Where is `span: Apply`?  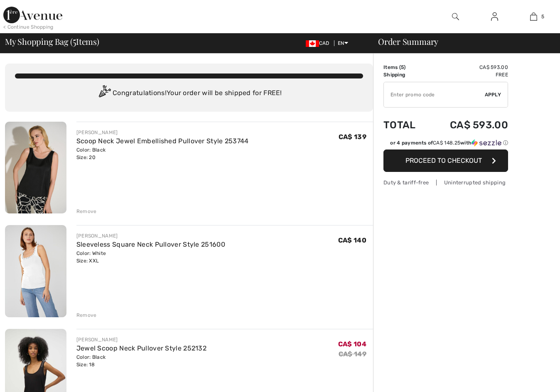
span: Apply is located at coordinates (493, 95).